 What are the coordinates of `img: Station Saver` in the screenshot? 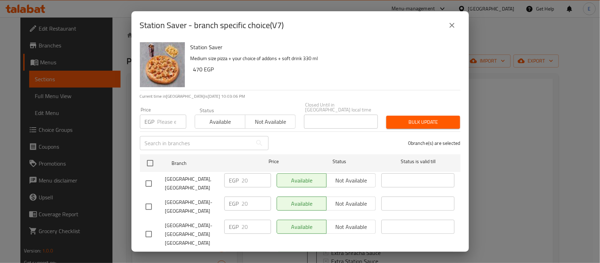 It's located at (162, 65).